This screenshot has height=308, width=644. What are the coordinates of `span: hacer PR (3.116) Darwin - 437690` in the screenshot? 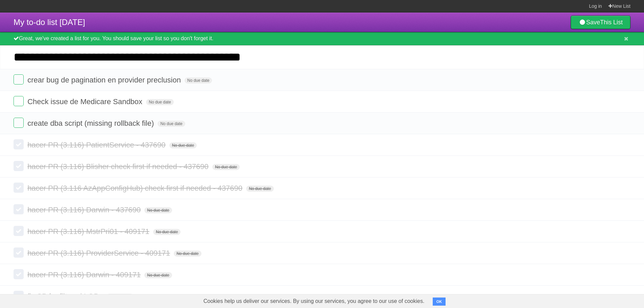 It's located at (85, 209).